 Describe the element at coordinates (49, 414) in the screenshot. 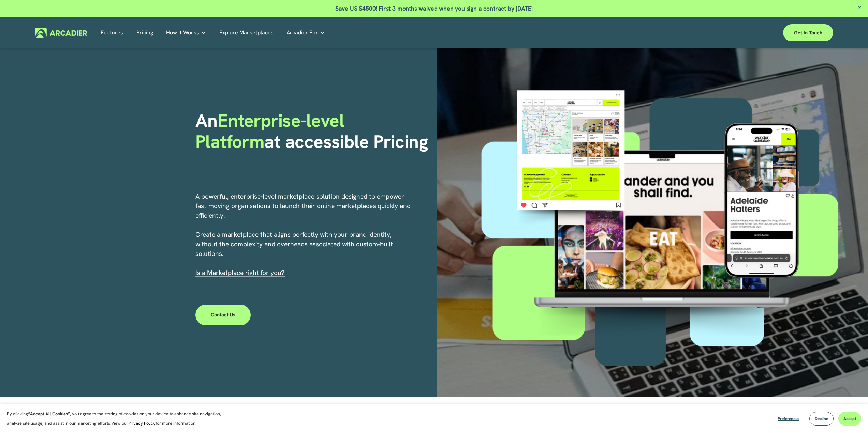

I see `strong: “Accept All Cookies”` at that location.